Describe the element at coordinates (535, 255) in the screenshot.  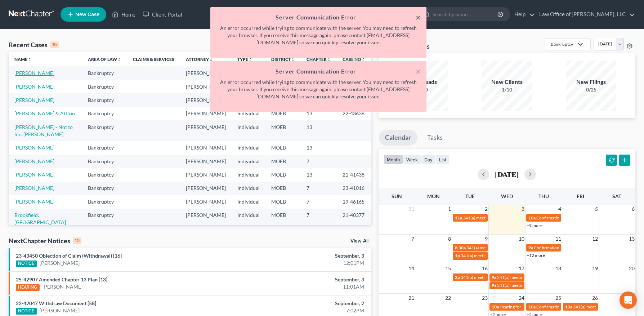
I see `a: +12 more` at that location.